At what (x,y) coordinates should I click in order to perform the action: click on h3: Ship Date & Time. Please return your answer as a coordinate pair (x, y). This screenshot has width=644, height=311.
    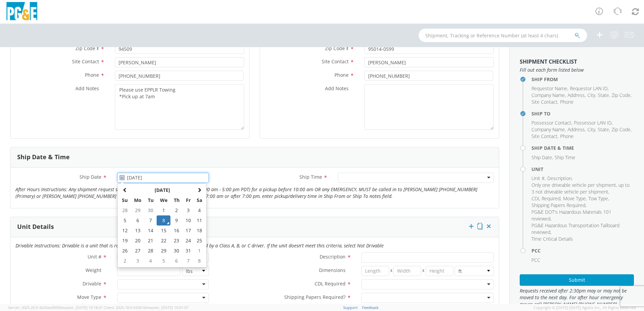
    Looking at the image, I should click on (43, 157).